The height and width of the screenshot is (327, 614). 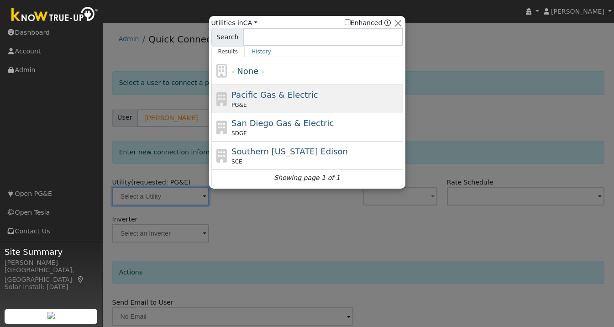 What do you see at coordinates (368, 23) in the screenshot?
I see `span: Show enhanced providers` at bounding box center [368, 23].